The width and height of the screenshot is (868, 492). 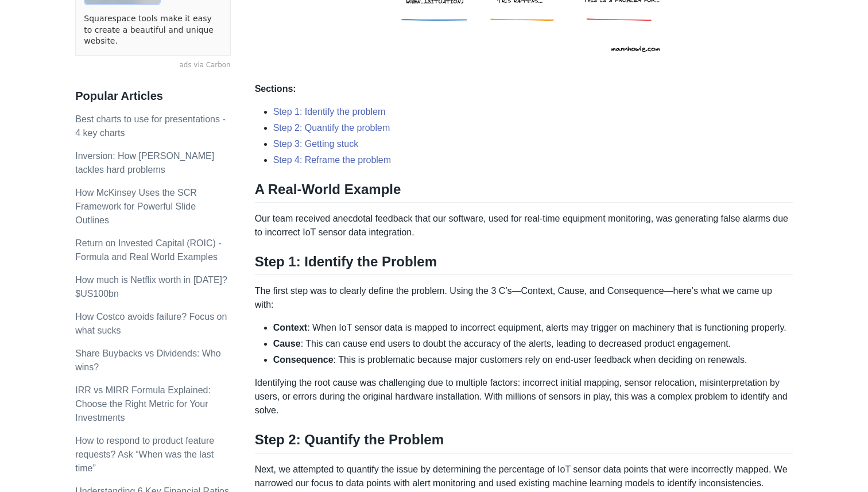 I want to click on li: : This can cause end users to doubt the accuracy of the alerts, leading to decreased product enga..., so click(x=533, y=344).